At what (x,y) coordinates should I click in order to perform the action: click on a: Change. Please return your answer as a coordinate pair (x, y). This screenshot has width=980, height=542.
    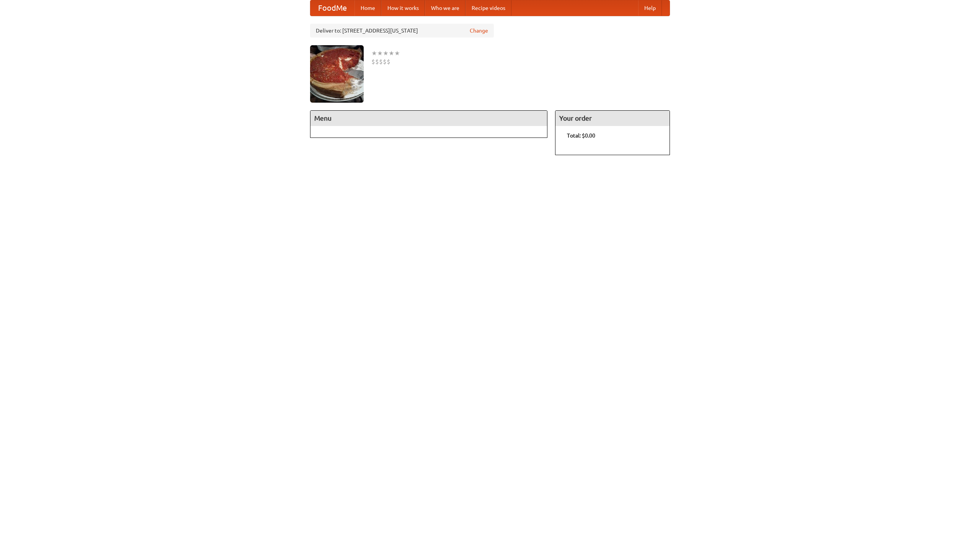
    Looking at the image, I should click on (479, 30).